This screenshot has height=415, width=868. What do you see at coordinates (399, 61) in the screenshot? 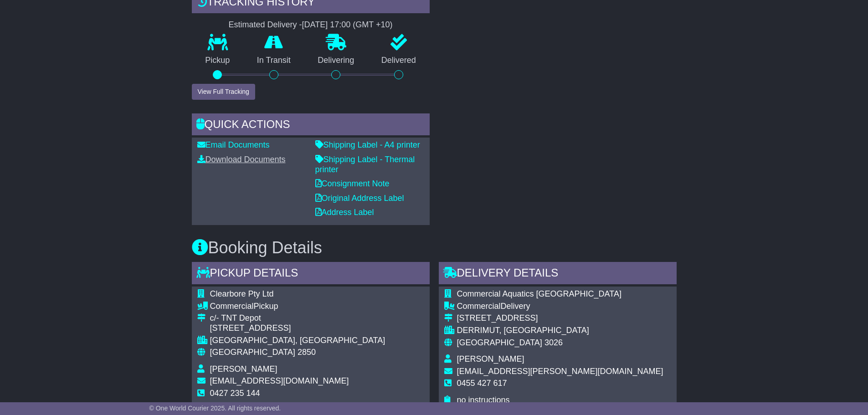
I see `p: Delivered` at bounding box center [399, 61].